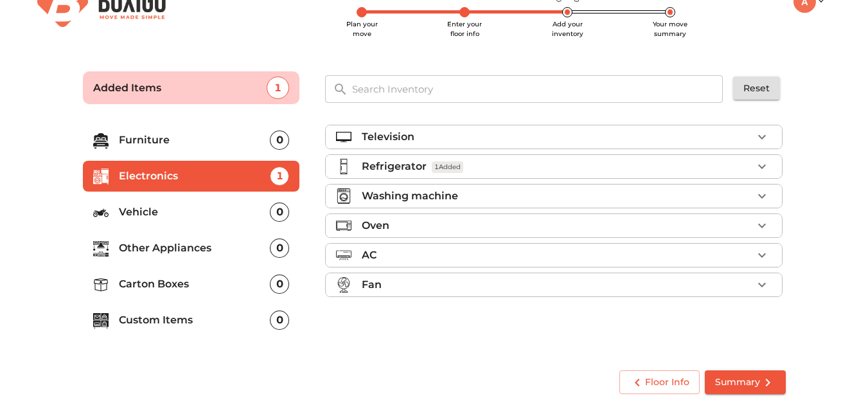  Describe the element at coordinates (375, 225) in the screenshot. I see `p: Oven` at that location.